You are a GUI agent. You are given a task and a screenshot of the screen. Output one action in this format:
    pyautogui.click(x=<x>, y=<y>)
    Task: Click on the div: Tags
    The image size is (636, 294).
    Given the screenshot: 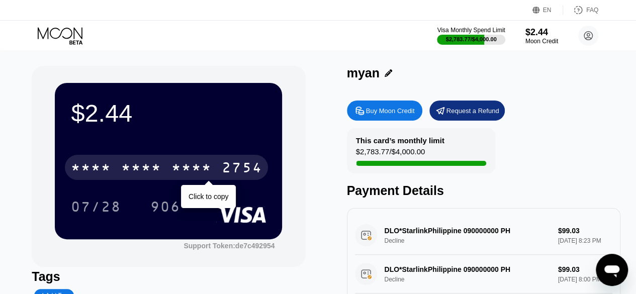 What is the action you would take?
    pyautogui.click(x=168, y=277)
    